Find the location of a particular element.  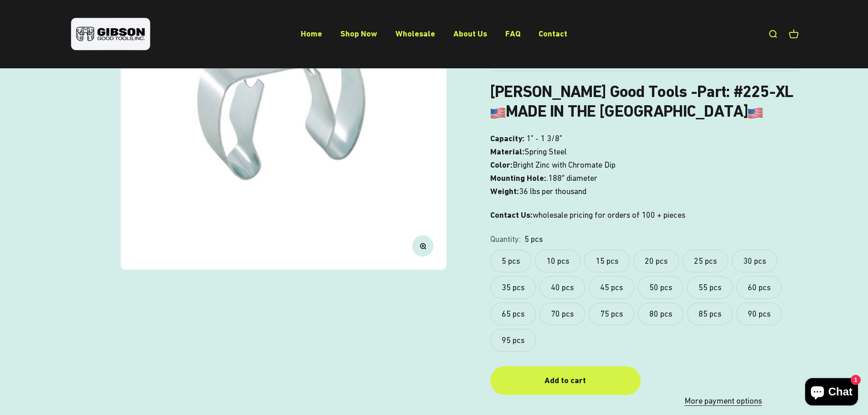

a: Wholesale is located at coordinates (415, 33).